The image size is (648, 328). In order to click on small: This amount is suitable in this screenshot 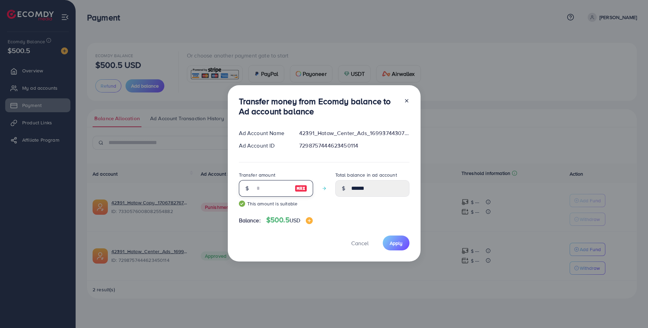, I will do `click(276, 204)`.